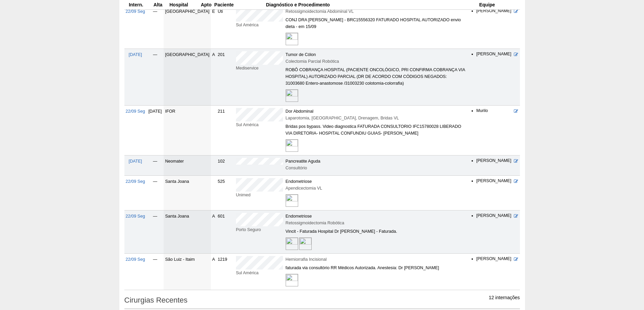 The width and height of the screenshot is (644, 310). Describe the element at coordinates (375, 161) in the screenshot. I see `div: Pancreatite Aguda` at that location.